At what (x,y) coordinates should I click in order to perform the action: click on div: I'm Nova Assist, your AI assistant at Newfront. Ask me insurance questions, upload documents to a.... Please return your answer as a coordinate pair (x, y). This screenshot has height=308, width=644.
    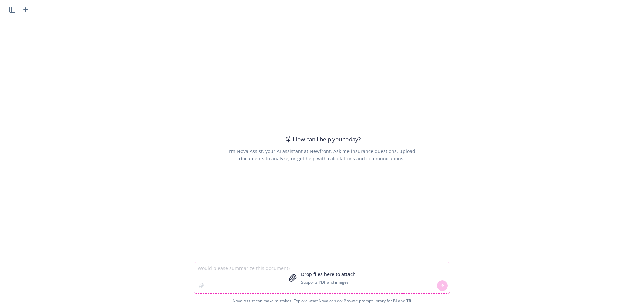
    Looking at the image, I should click on (322, 155).